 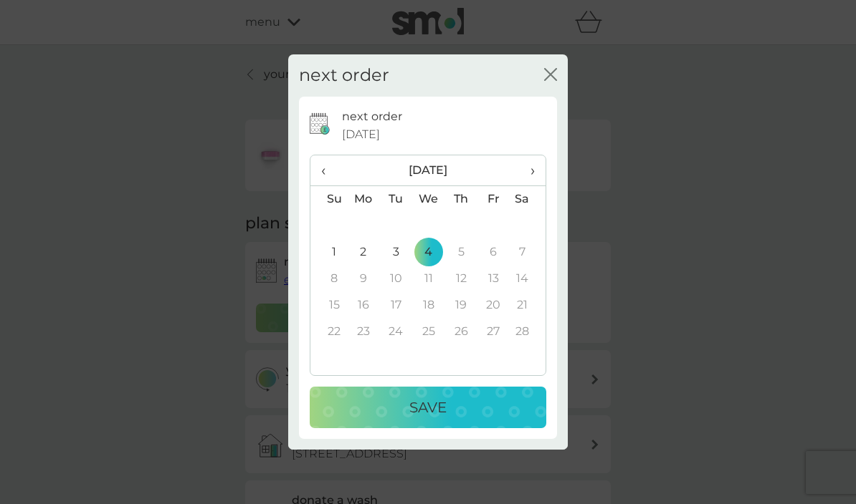 What do you see at coordinates (493, 199) in the screenshot?
I see `th: Fr` at bounding box center [493, 199].